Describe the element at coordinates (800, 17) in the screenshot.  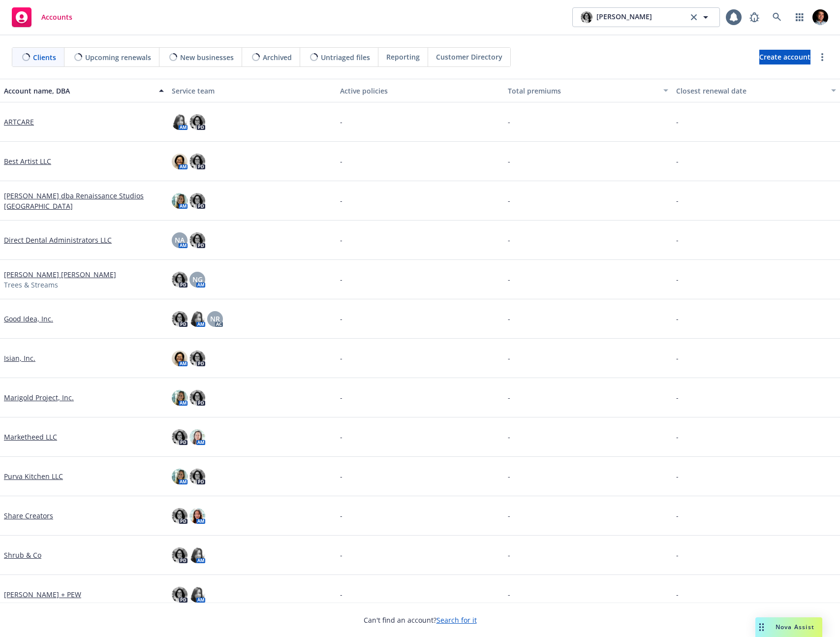
I see `a: Switch app` at that location.